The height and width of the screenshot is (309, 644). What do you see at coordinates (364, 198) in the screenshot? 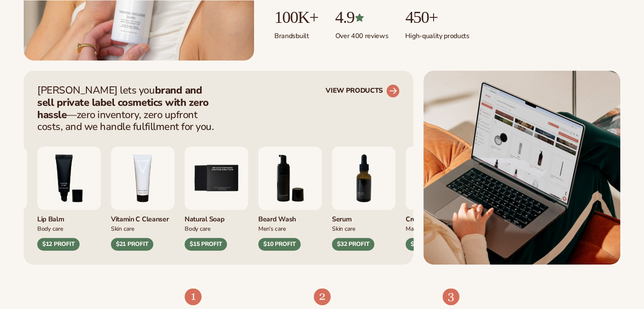
I see `div: 7 / 9` at bounding box center [364, 198].